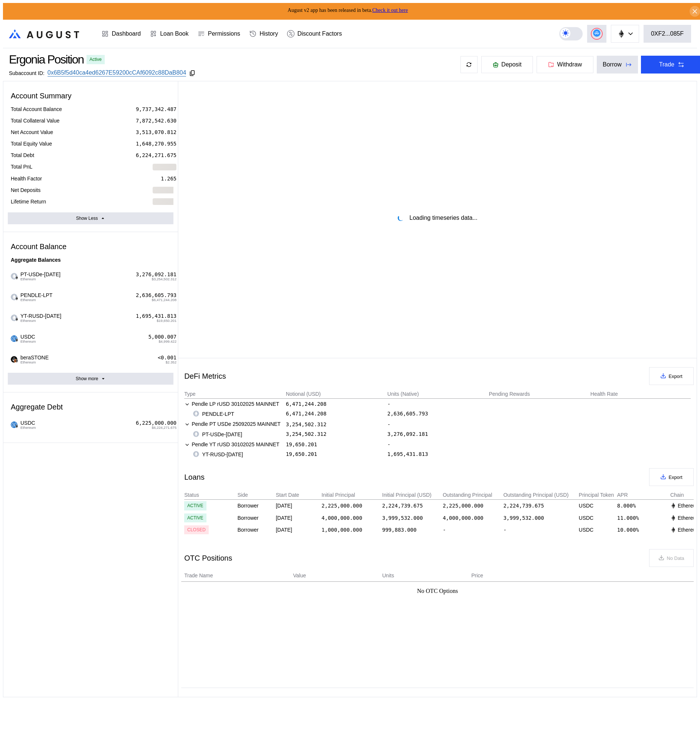 The image size is (700, 747). Describe the element at coordinates (166, 320) in the screenshot. I see `span: $19,650.201` at that location.